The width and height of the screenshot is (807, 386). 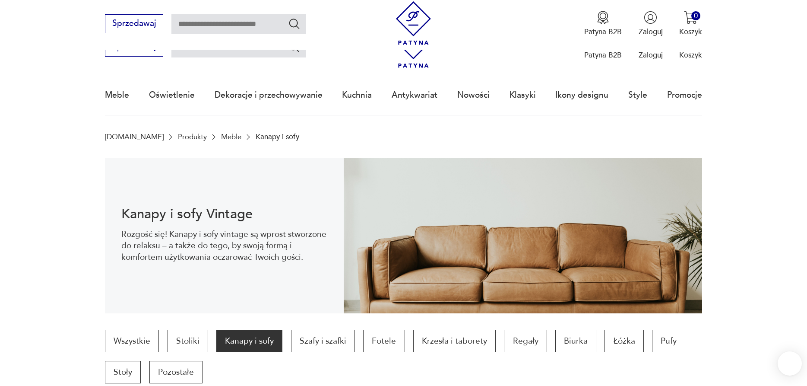 I want to click on p: Rozgość się! Kanapy i sofy vintage są wprost stworzone do relaksu – a także do tego, by swoją for..., so click(x=224, y=245).